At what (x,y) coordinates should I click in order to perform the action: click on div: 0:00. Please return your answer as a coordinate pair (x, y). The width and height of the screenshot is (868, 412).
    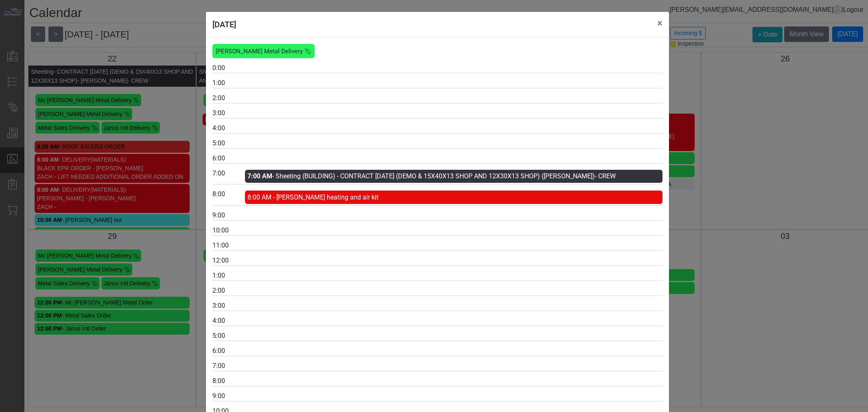
    Looking at the image, I should click on (229, 68).